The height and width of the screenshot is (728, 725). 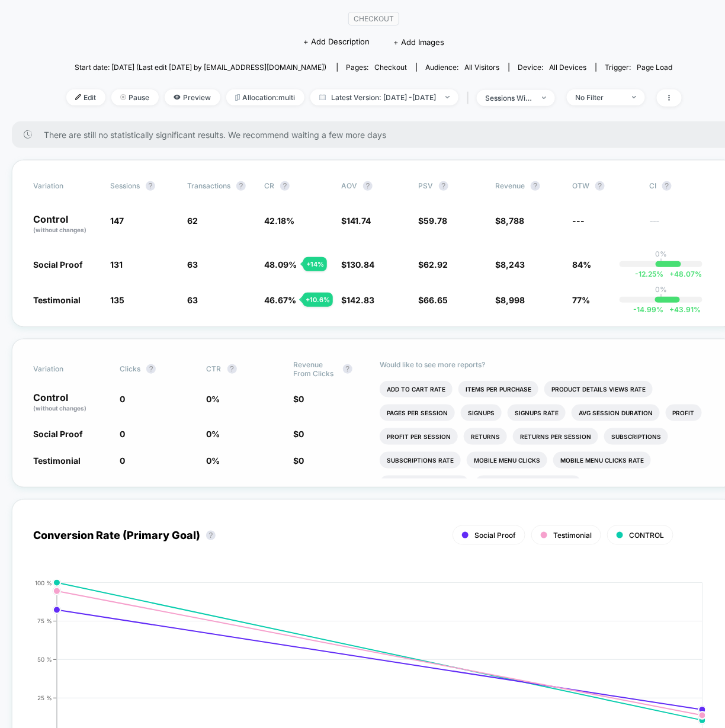 I want to click on span: 147, so click(x=116, y=220).